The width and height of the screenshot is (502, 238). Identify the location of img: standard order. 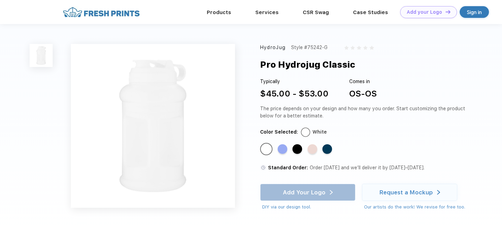
(263, 168).